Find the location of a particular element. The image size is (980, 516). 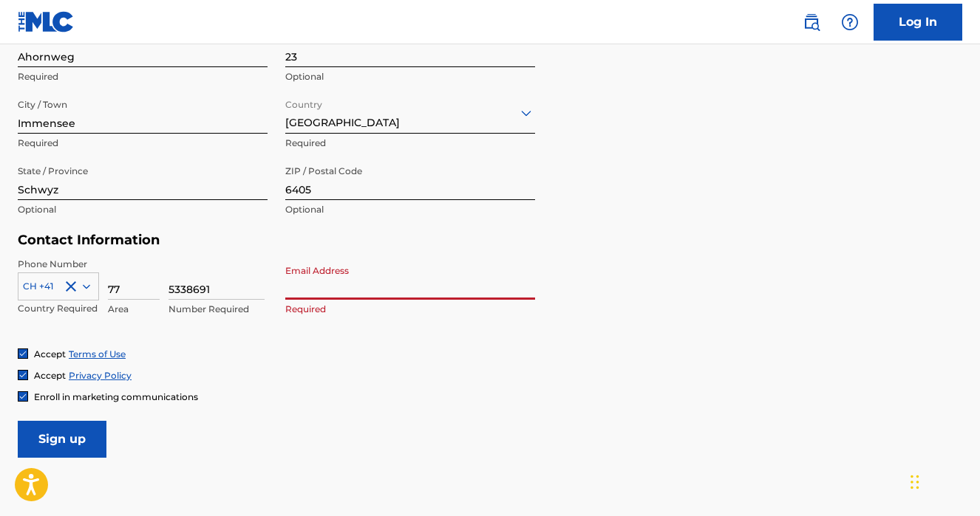

span: Enroll in marketing communications is located at coordinates (116, 397).